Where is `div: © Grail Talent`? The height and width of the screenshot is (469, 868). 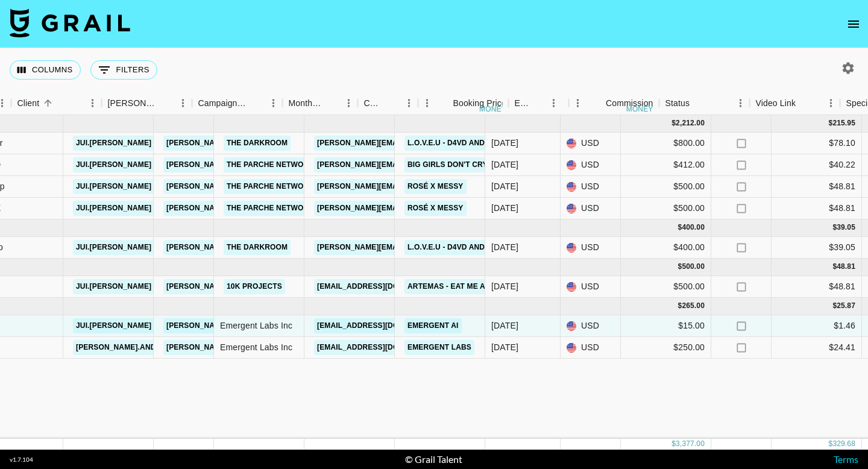 div: © Grail Talent is located at coordinates (434, 459).